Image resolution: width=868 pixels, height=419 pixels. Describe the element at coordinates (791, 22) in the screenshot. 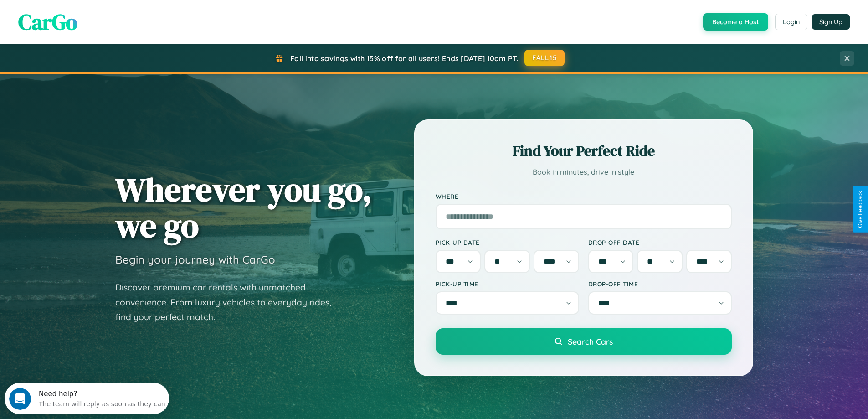

I see `button: Login` at that location.